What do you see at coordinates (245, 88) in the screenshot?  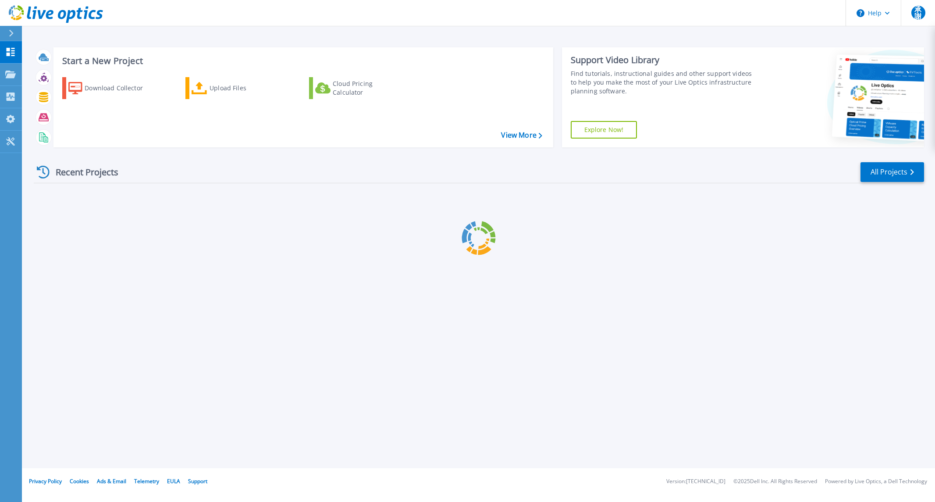 I see `div: Upload Files` at bounding box center [245, 88].